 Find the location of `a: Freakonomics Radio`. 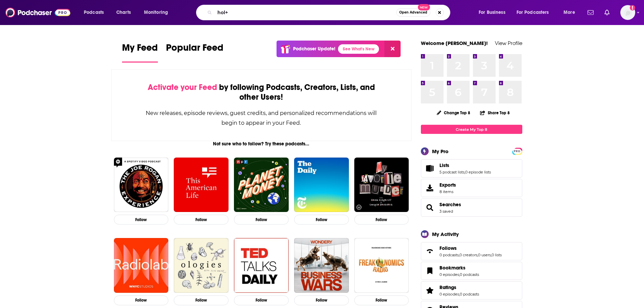

a: Freakonomics Radio is located at coordinates (382, 265).